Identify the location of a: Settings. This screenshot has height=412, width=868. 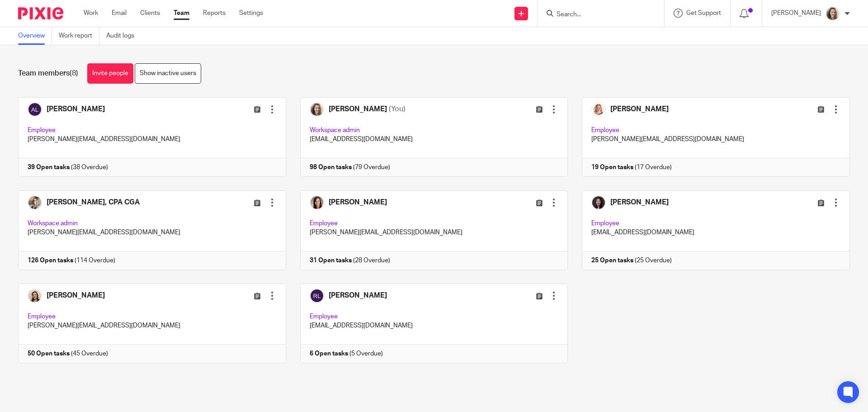
(251, 13).